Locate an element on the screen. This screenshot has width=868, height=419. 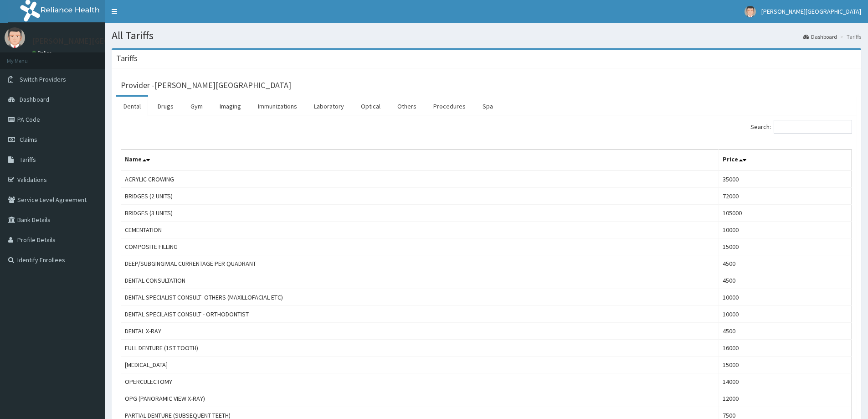
h3: Tariffs is located at coordinates (127, 58).